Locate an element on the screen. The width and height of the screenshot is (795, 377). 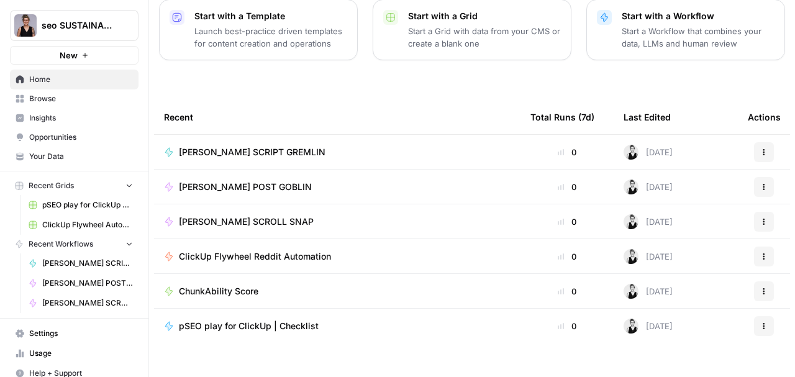
button: Recent Workflows is located at coordinates (74, 244).